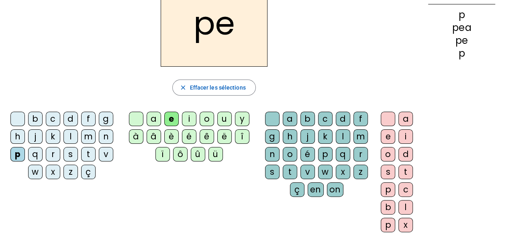 The image size is (508, 235). What do you see at coordinates (224, 119) in the screenshot?
I see `div: u` at bounding box center [224, 119].